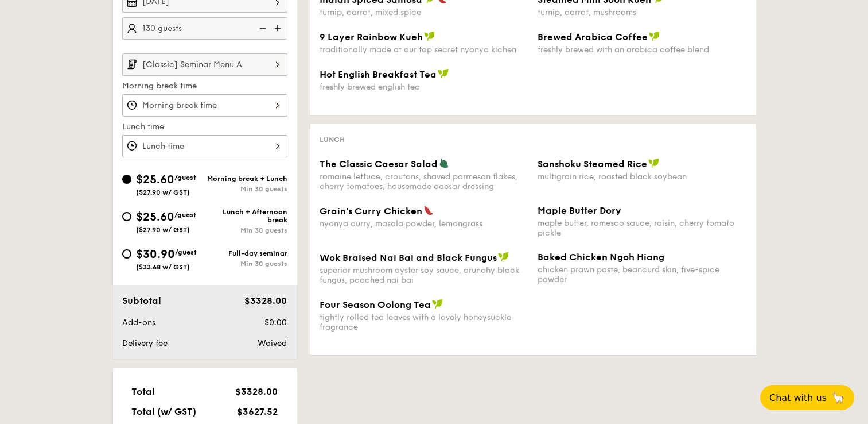 The height and width of the screenshot is (424, 868). What do you see at coordinates (408, 257) in the screenshot?
I see `span: Wok Braised Nai Bai and Black Fungus` at bounding box center [408, 257].